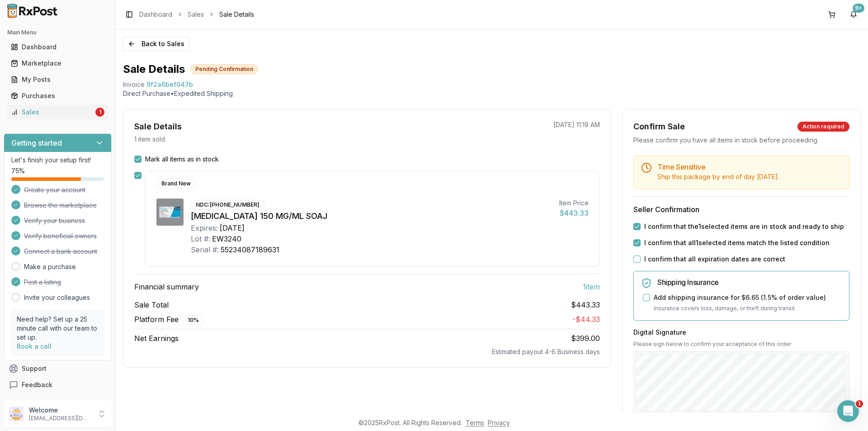 The width and height of the screenshot is (868, 431). I want to click on div: $443.33, so click(574, 213).